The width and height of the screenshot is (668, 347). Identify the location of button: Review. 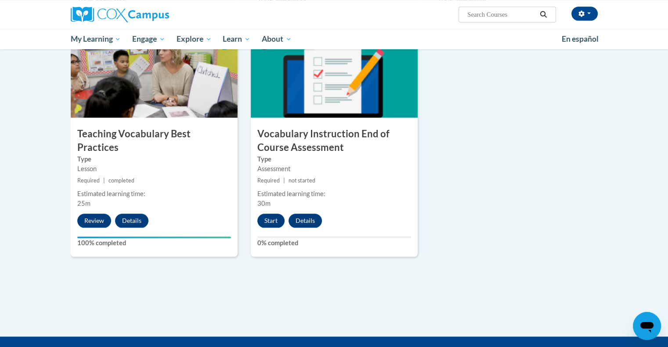
(94, 221).